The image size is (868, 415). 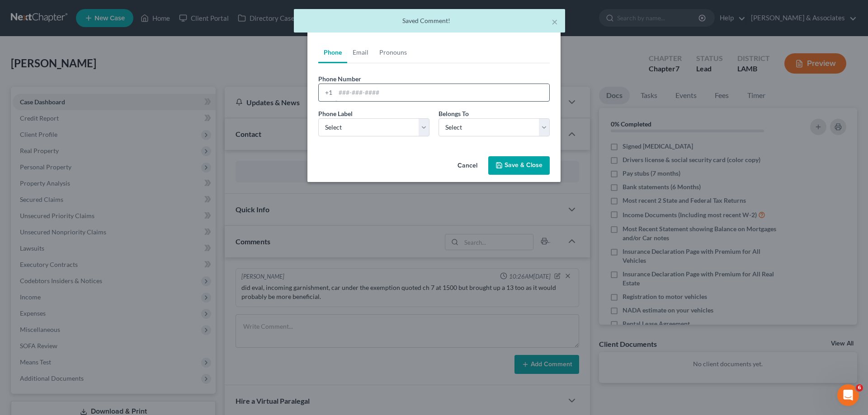 I want to click on span: Belongs To, so click(x=454, y=113).